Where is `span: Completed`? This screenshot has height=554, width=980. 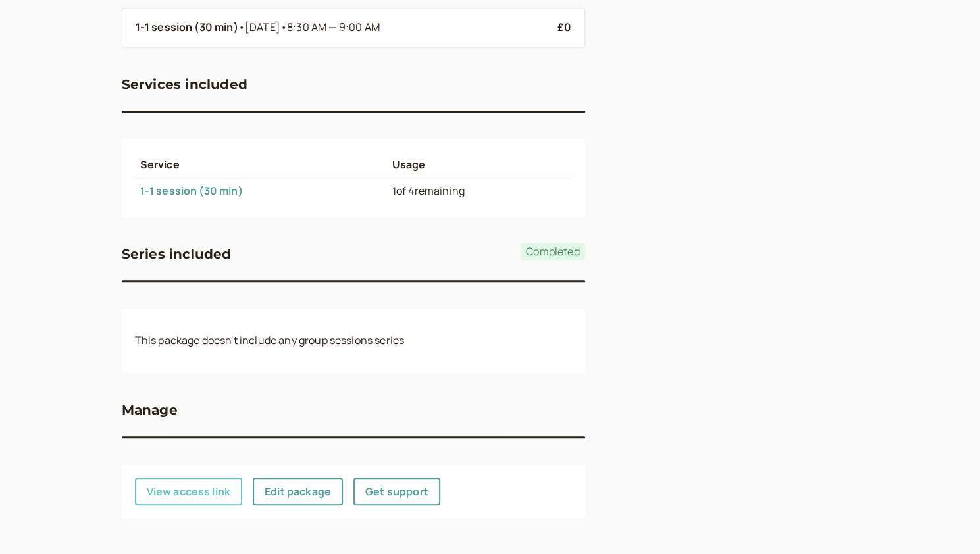
span: Completed is located at coordinates (552, 251).